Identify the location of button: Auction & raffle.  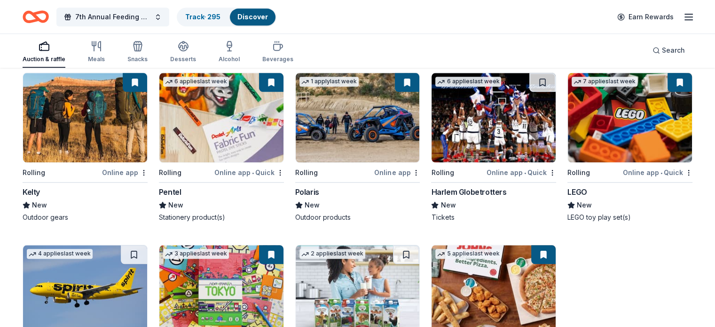
(44, 52).